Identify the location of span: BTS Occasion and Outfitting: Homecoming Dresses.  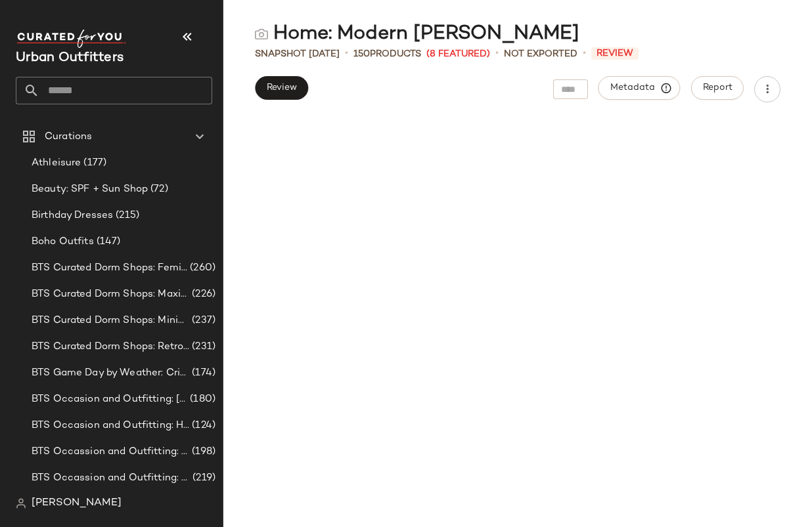
(110, 425).